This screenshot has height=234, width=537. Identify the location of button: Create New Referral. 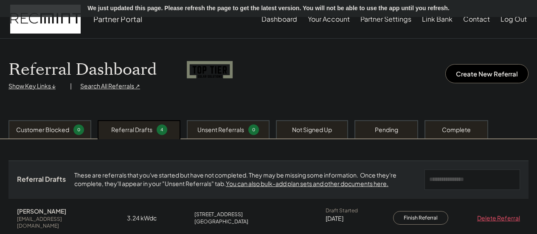
(487, 73).